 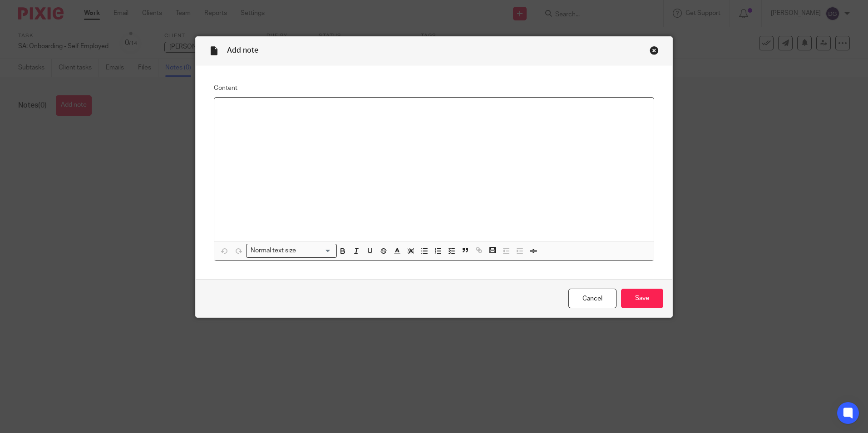 I want to click on input: Save, so click(x=642, y=299).